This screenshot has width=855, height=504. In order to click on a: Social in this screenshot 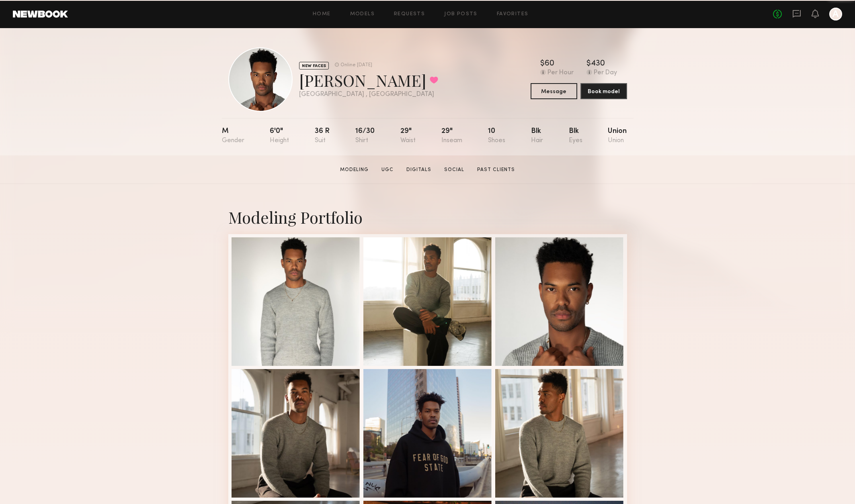, I will do `click(454, 170)`.